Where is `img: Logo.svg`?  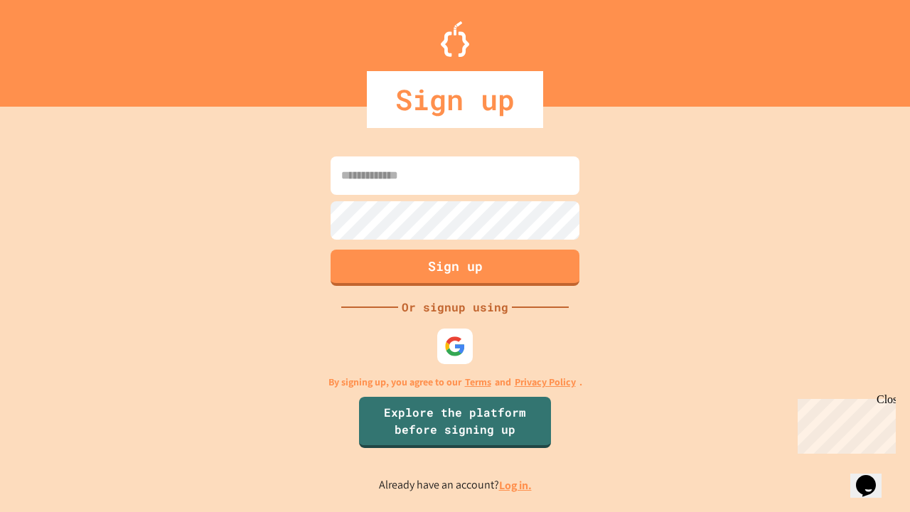
img: Logo.svg is located at coordinates (455, 39).